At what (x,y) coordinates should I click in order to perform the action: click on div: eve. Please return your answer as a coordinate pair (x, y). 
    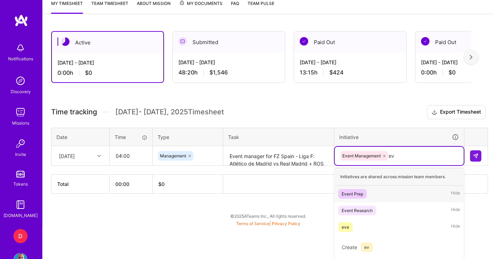
    Looking at the image, I should click on (345, 227).